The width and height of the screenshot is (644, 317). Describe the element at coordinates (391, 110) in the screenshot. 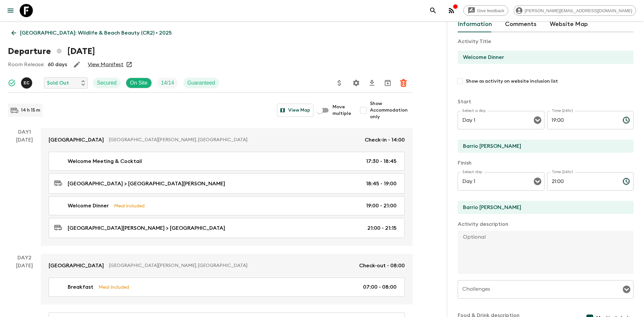

I see `span: Show Accommodation only` at that location.